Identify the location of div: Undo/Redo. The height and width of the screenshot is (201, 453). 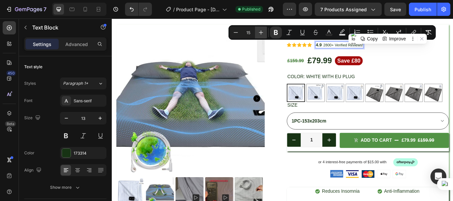
(138, 9).